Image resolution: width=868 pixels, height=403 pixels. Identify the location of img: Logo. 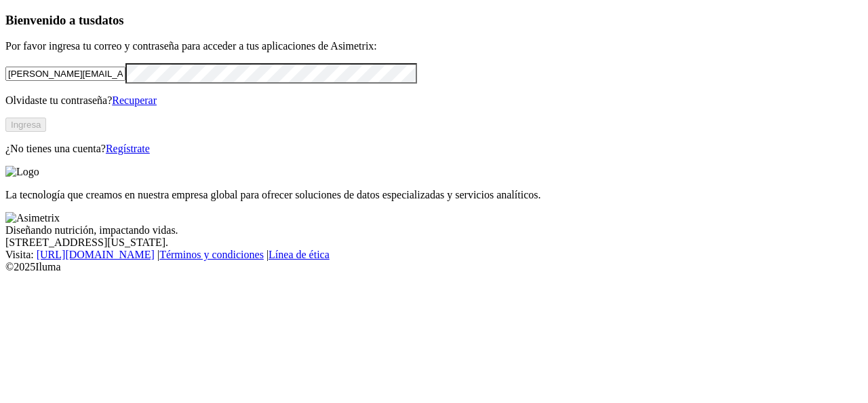
(22, 171).